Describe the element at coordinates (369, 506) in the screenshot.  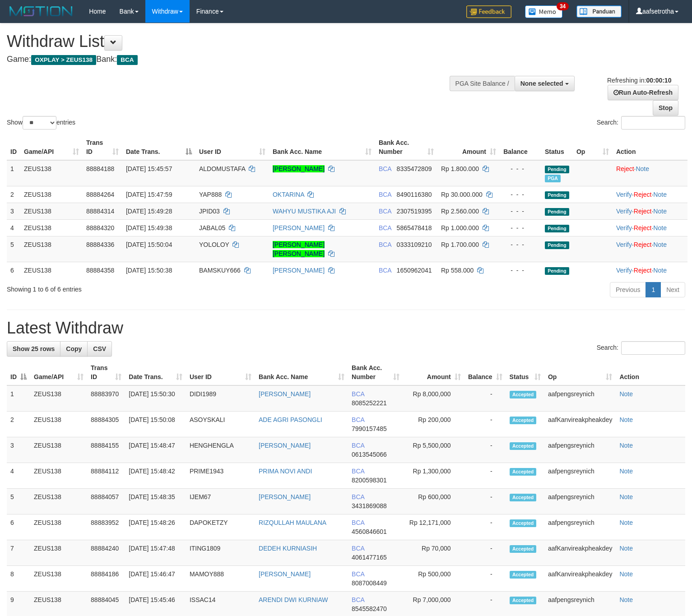
I see `span: Copy 3431869088 to clipboard` at that location.